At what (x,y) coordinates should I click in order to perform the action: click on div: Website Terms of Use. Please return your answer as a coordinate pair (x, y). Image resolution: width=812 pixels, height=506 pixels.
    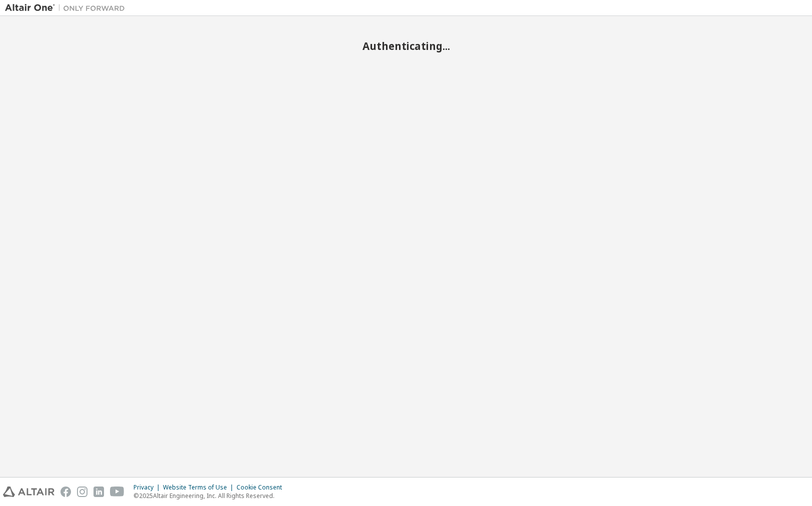
    Looking at the image, I should click on (200, 487).